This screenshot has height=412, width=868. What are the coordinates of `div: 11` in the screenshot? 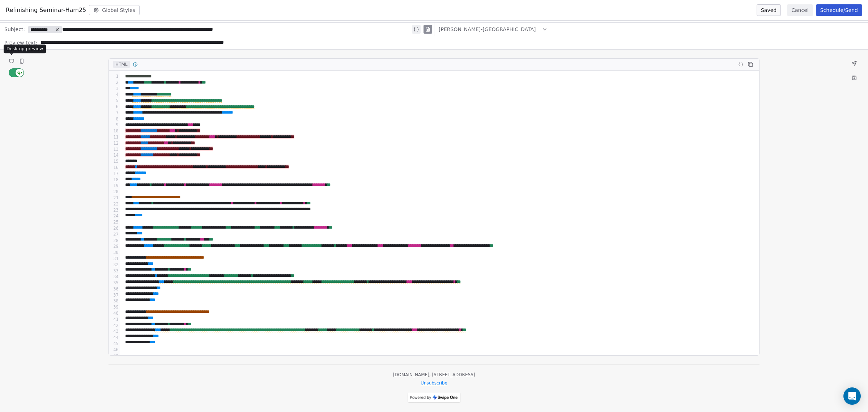 It's located at (114, 137).